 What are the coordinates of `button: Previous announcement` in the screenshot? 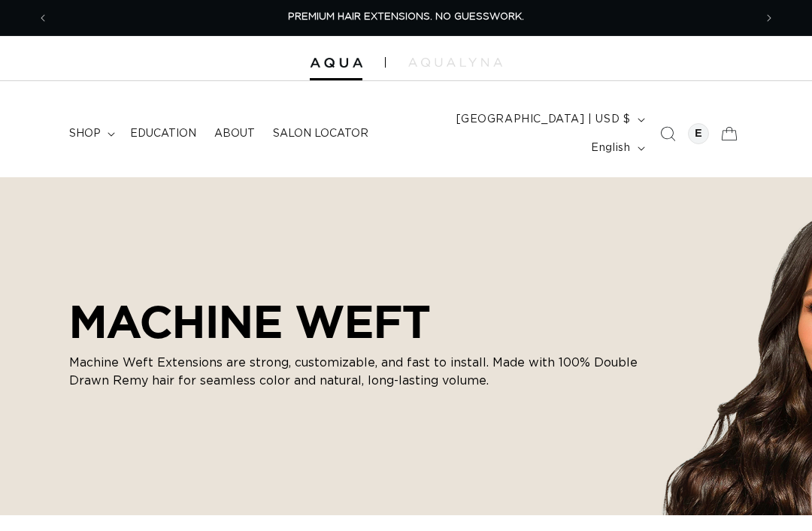 It's located at (43, 18).